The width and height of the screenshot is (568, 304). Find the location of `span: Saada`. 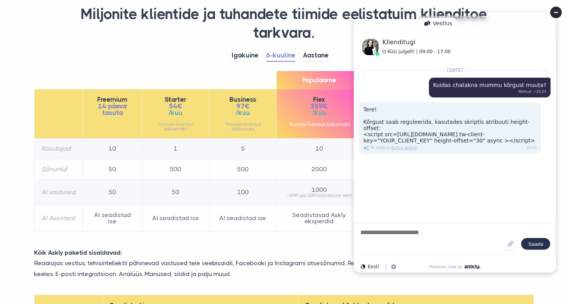

span: Saada is located at coordinates (188, 237).